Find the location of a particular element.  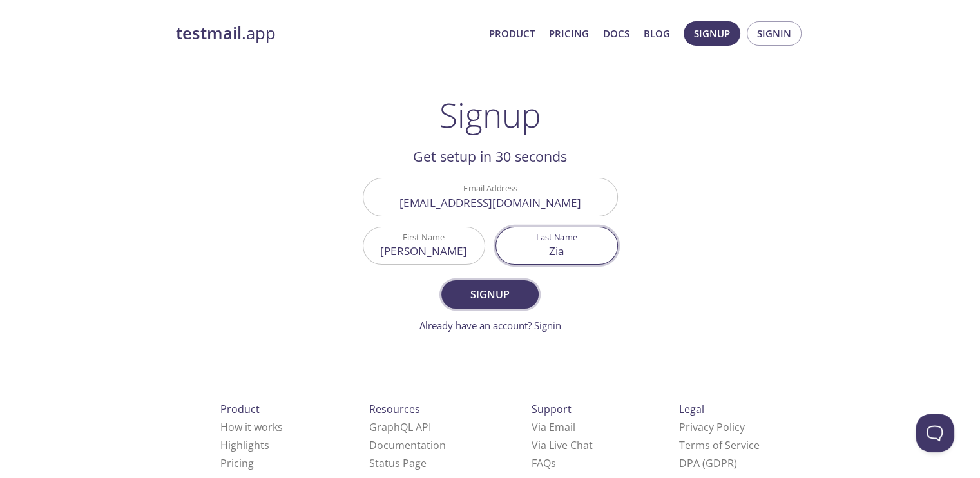

a: Via Live Chat is located at coordinates (562, 445).